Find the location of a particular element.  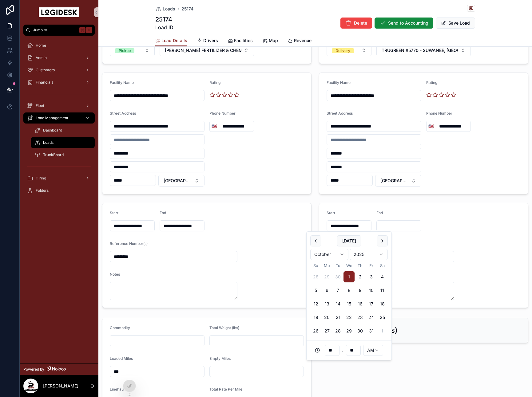

span: Facilities is located at coordinates (243, 41).